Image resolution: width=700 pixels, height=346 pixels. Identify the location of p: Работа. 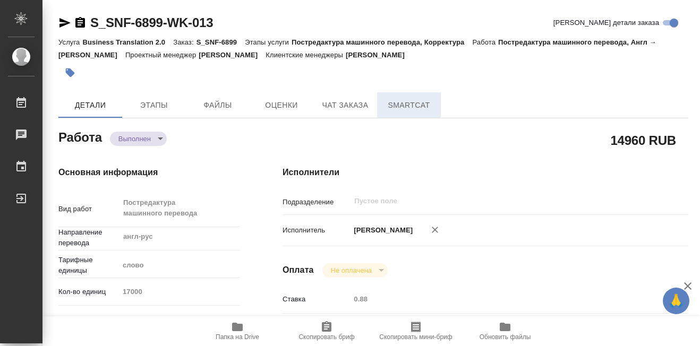
(485, 42).